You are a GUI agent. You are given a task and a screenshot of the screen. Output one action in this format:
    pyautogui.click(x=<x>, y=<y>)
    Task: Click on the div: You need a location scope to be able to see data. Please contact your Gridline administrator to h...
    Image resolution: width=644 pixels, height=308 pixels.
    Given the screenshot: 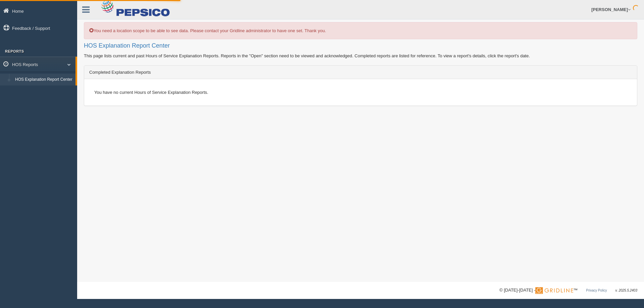 What is the action you would take?
    pyautogui.click(x=360, y=30)
    